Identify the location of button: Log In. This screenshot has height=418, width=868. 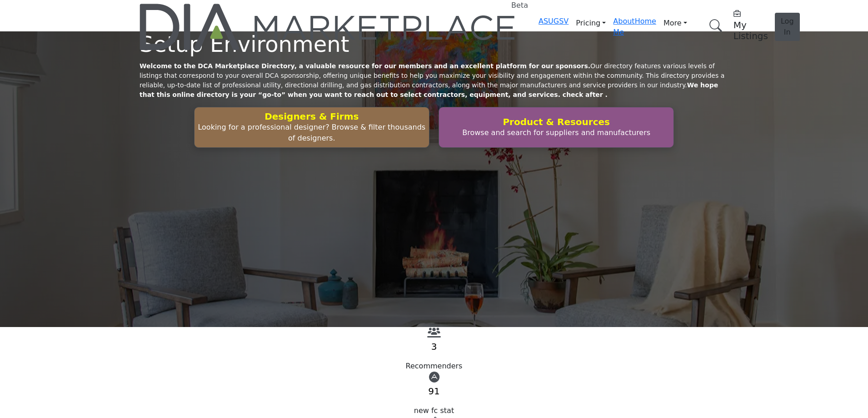
(787, 27).